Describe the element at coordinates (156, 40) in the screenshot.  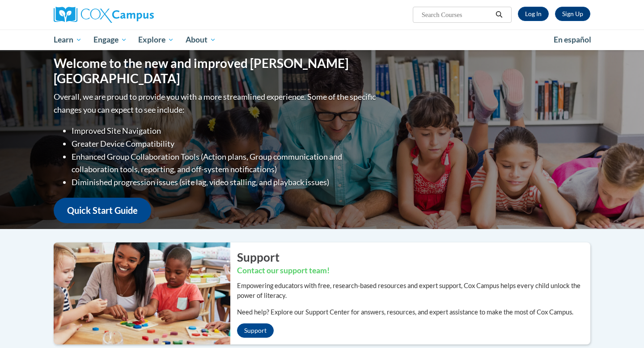
I see `a: Explore` at that location.